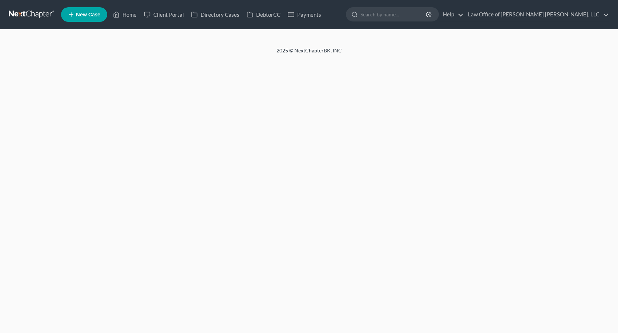 This screenshot has height=333, width=618. What do you see at coordinates (394, 14) in the screenshot?
I see `input: Search by name...` at bounding box center [394, 14].